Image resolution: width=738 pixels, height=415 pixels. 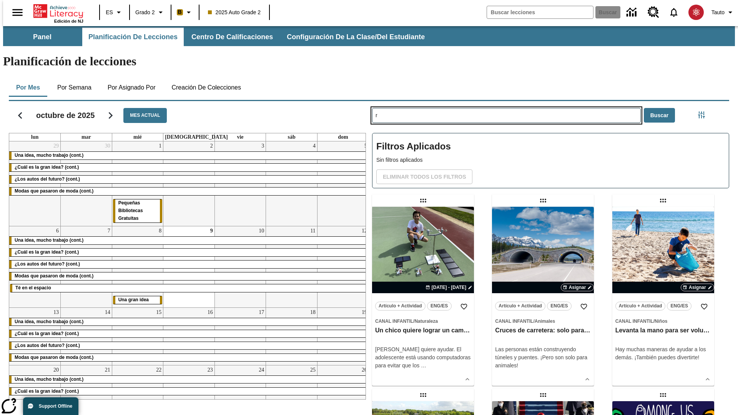 What do you see at coordinates (520, 306) in the screenshot?
I see `button: Artículo + Actividad` at bounding box center [520, 306].